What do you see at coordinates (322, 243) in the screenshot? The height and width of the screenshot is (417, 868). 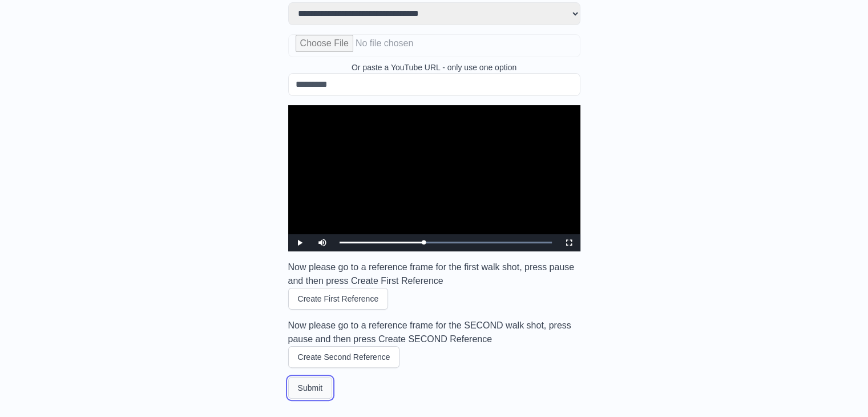 I see `button: Mute` at bounding box center [322, 243].